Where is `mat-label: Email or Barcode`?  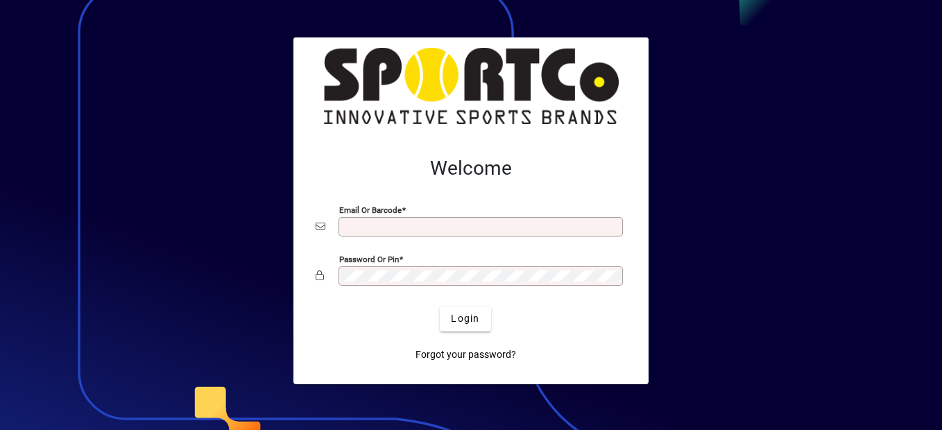
mat-label: Email or Barcode is located at coordinates (370, 209).